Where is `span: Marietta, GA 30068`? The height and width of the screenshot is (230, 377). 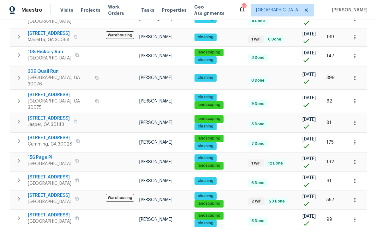 span: Marietta, GA 30068 is located at coordinates (49, 40).